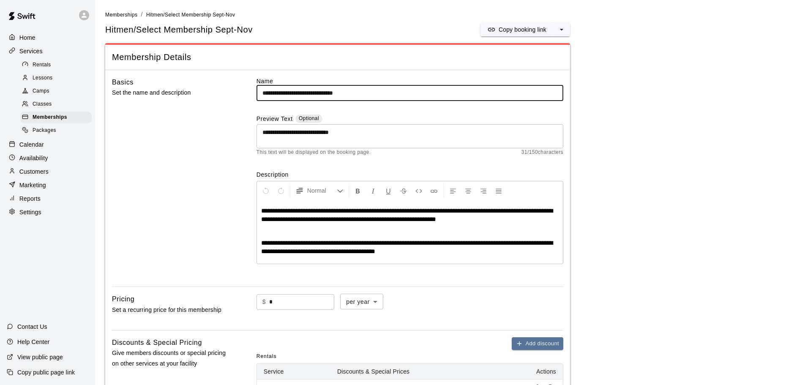 The image size is (805, 385). I want to click on p: Settings, so click(30, 212).